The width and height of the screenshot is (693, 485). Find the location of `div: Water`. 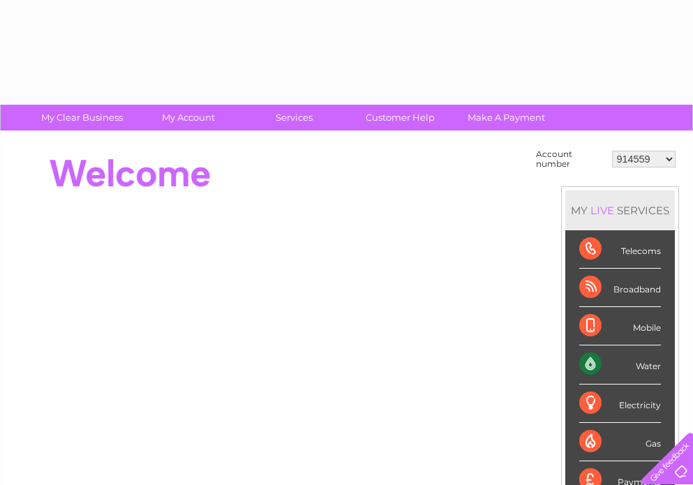

div: Water is located at coordinates (620, 364).